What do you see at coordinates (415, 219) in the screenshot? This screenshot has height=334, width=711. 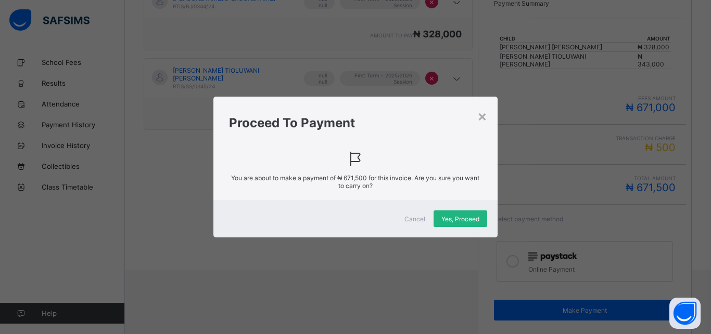 I see `span: Cancel` at bounding box center [415, 219].